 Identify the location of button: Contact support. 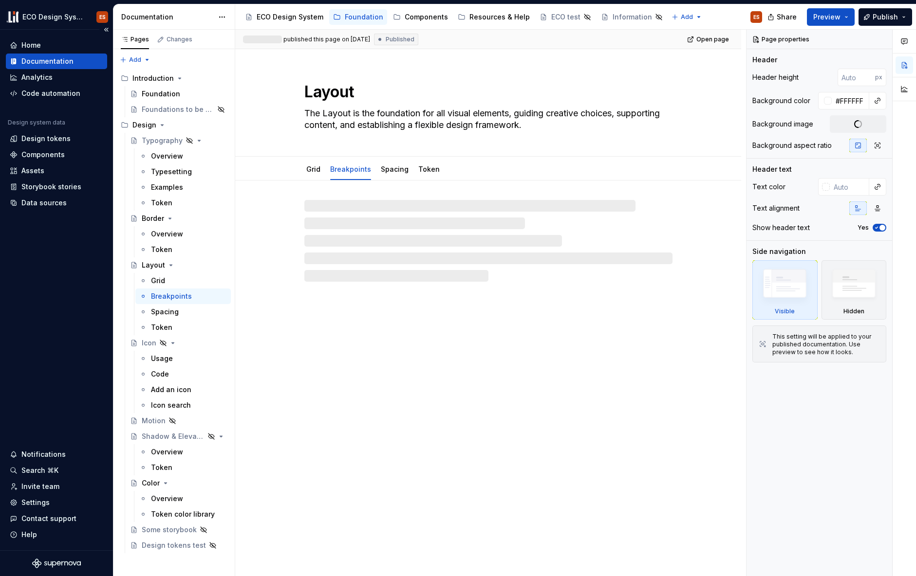
(56, 519).